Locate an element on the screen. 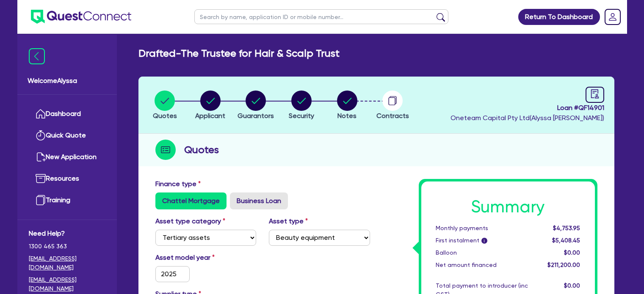 Image resolution: width=644 pixels, height=294 pixels. span: i is located at coordinates (484, 241).